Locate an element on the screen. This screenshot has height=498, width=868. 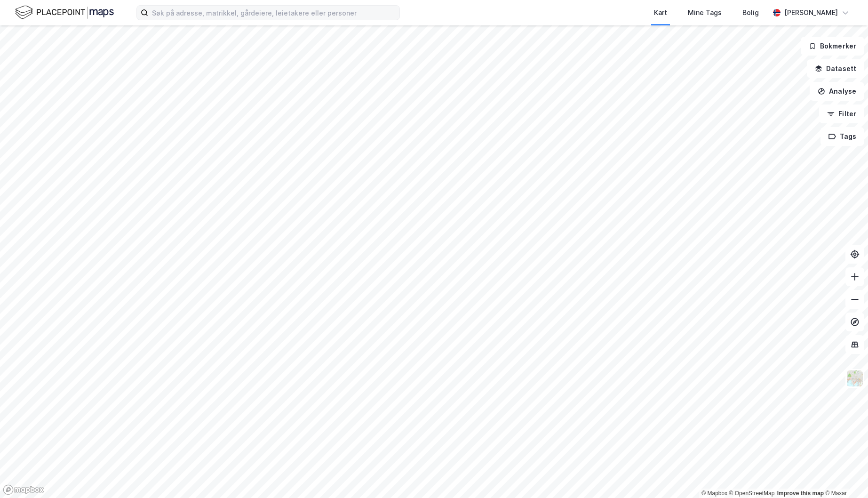
div: Mine Tags is located at coordinates (705, 12).